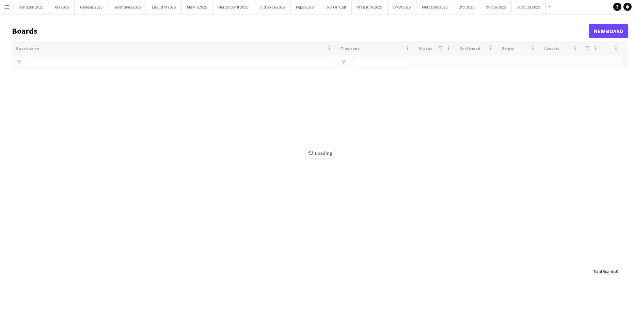 Image resolution: width=635 pixels, height=326 pixels. I want to click on button: M&M's 2025, so click(197, 7).